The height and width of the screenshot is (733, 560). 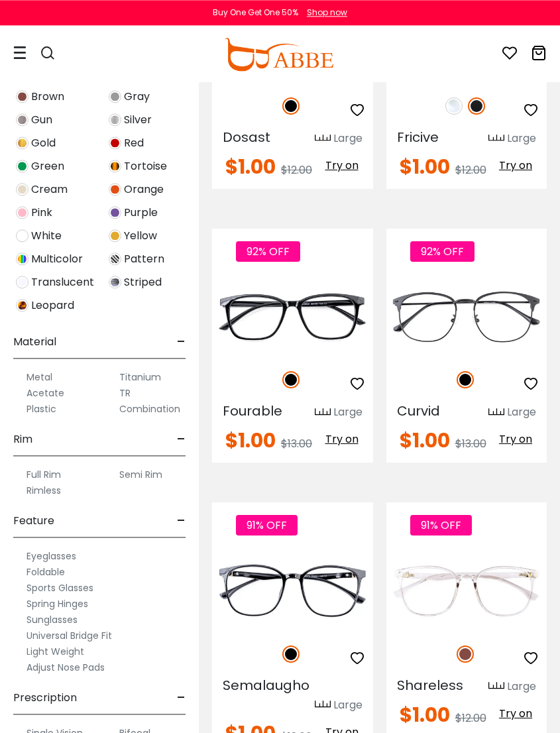 I want to click on span: Silver, so click(x=138, y=120).